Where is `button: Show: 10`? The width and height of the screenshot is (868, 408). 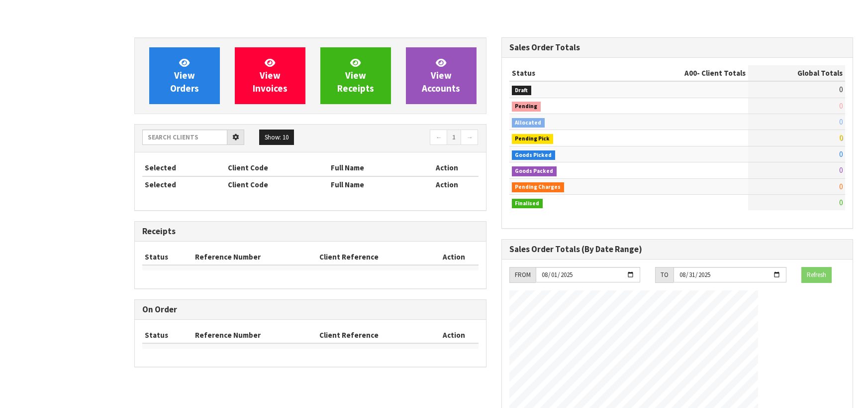
button: Show: 10 is located at coordinates (277, 138).